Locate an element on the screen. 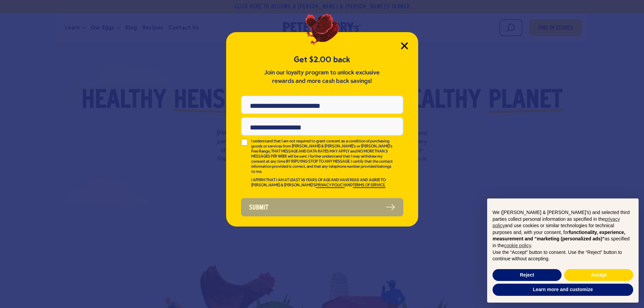 The height and width of the screenshot is (308, 644). p: I understand that I am not required to grant consent as a condition of purchasing goods or servic... is located at coordinates (323, 156).